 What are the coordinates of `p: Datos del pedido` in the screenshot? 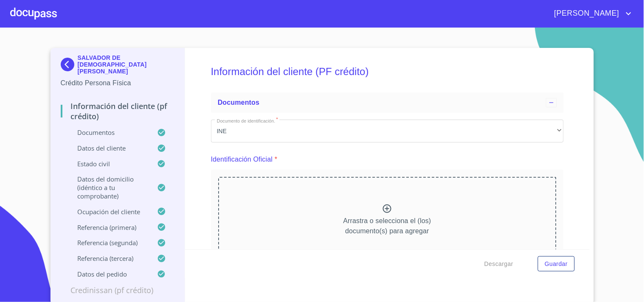 It's located at (109, 274).